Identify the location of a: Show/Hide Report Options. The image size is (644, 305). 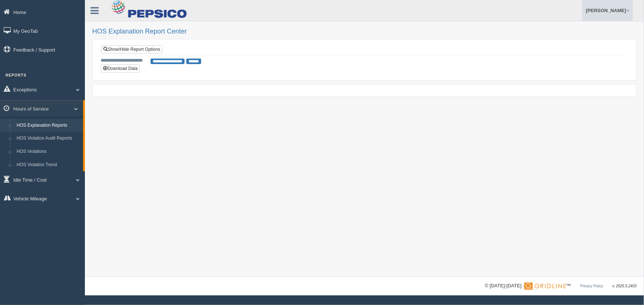
(132, 49).